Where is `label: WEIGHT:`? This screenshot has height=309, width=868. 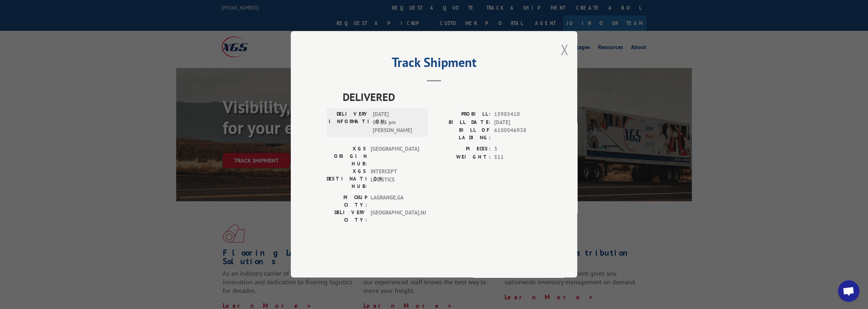
label: WEIGHT: is located at coordinates (462, 157).